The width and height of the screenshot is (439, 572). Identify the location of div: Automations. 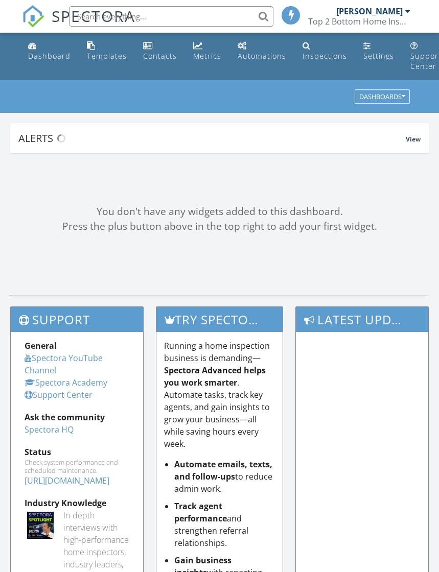
(262, 56).